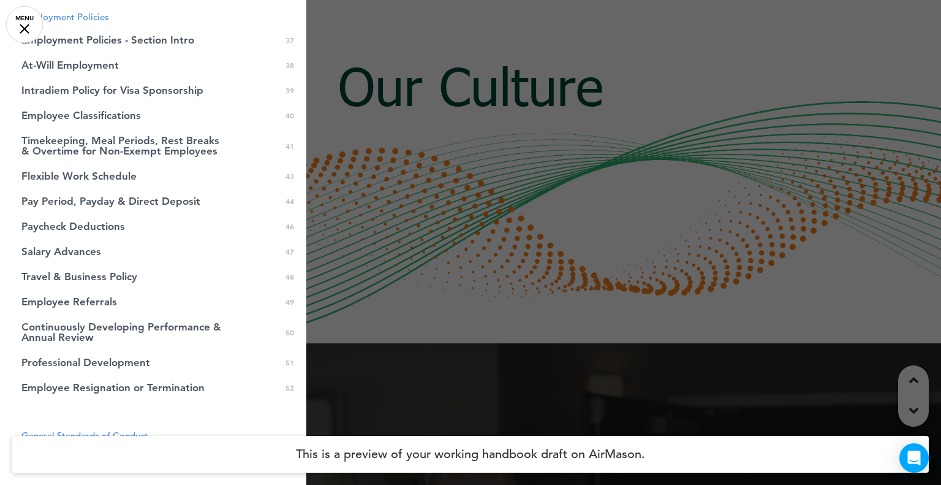  Describe the element at coordinates (123, 464) in the screenshot. I see `span: General Standards of Conduct - Section Intro` at that location.